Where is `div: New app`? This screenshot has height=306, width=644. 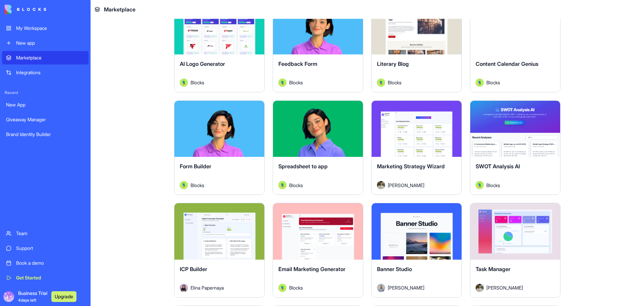
div: New app is located at coordinates (50, 43).